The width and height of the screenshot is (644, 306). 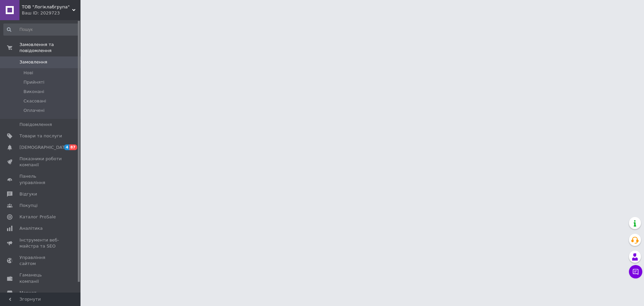 I want to click on div: Ваш ID: 2029723, so click(x=51, y=13).